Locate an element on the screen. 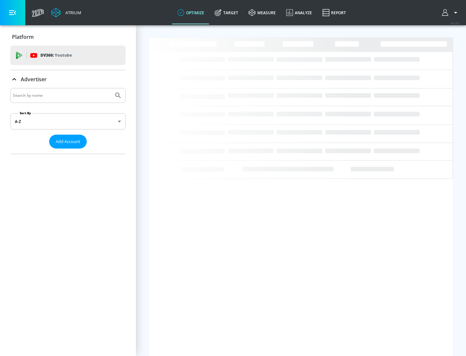 This screenshot has width=466, height=356. a: Target is located at coordinates (226, 13).